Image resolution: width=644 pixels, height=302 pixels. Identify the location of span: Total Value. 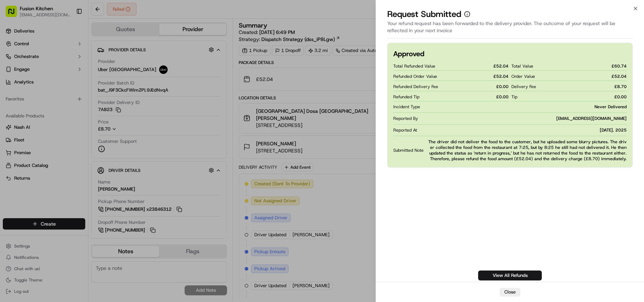
(522, 66).